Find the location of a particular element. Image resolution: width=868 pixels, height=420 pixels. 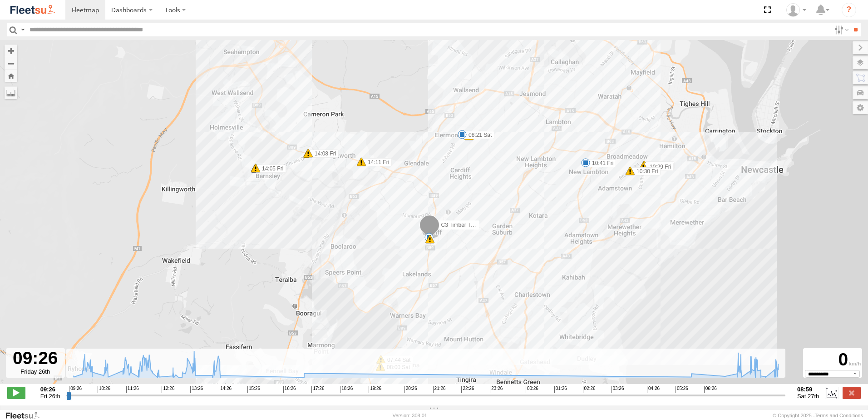

span: Sat 27th Sep 2025 is located at coordinates (808, 396).